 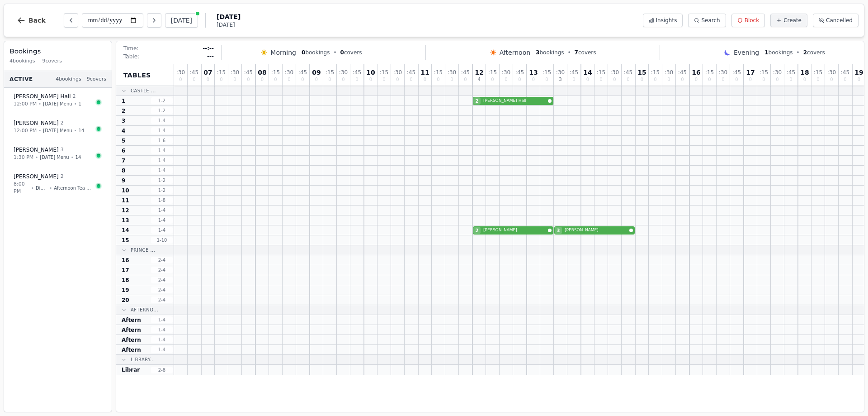 I want to click on button: Insights, so click(x=663, y=21).